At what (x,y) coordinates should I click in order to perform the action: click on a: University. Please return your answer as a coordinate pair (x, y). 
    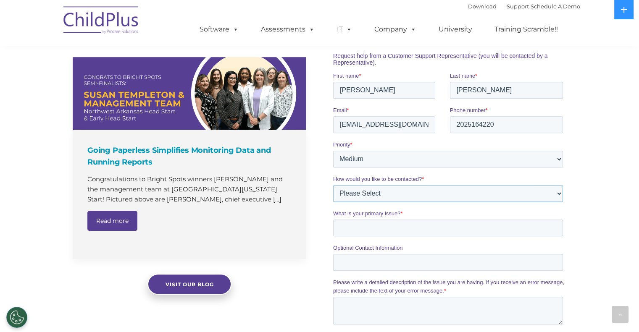
    Looking at the image, I should click on (456, 29).